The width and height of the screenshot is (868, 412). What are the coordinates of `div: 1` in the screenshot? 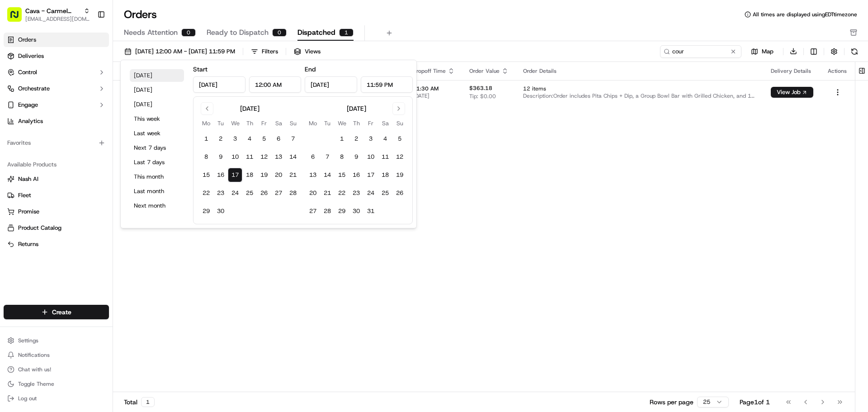 It's located at (346, 33).